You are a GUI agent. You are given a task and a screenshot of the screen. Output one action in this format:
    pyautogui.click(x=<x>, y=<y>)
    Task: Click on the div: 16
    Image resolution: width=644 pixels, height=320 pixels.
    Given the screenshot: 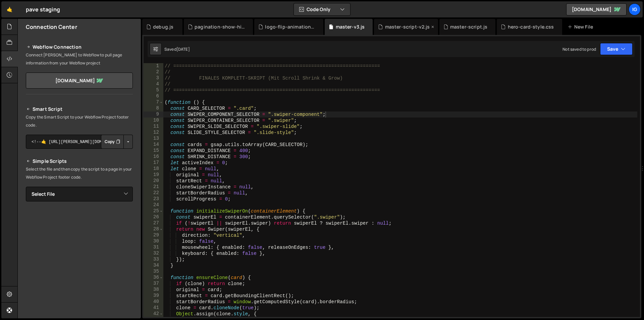 What is the action you would take?
    pyautogui.click(x=153, y=157)
    